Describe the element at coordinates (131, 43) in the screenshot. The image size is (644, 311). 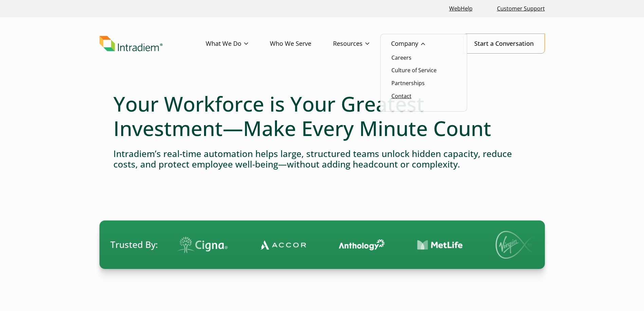
I see `img: Intradiem` at that location.